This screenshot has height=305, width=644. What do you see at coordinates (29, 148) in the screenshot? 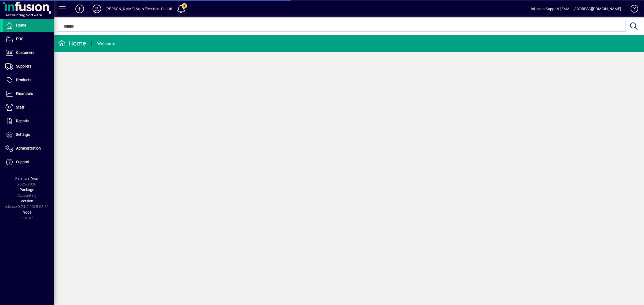
I see `span: Administration` at bounding box center [29, 148].